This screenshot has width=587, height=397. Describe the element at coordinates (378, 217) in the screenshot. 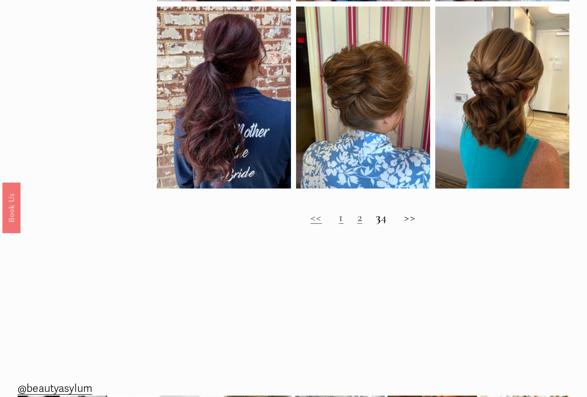

I see `strong: 3` at that location.